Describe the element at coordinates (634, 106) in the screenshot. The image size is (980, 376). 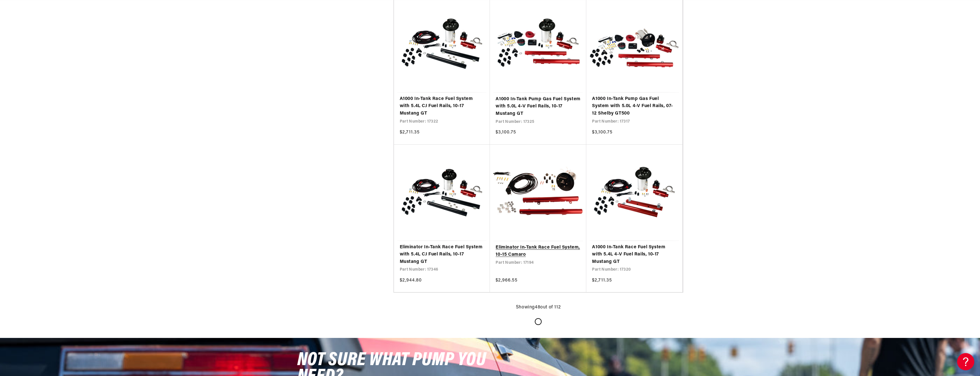
I see `a: A1000 In-Tank Pump Gas Fuel System with 5.0L 4-V Fuel Rails, 07-12 Shelby GT500` at that location.